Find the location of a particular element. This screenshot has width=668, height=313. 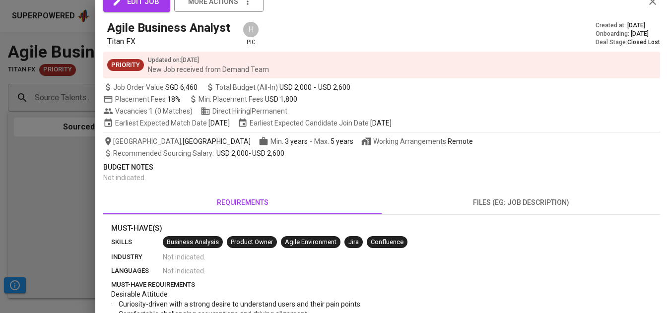

span: Titan FX is located at coordinates (121, 41).